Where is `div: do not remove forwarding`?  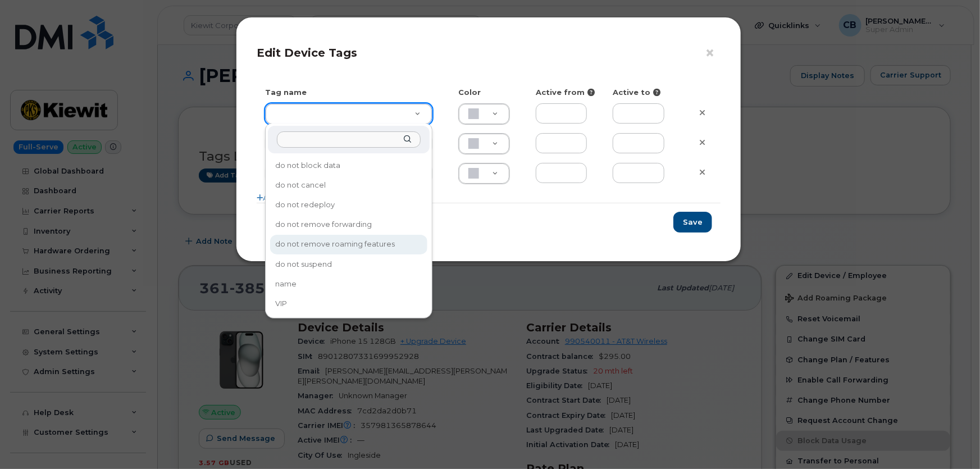 div: do not remove forwarding is located at coordinates (349, 224).